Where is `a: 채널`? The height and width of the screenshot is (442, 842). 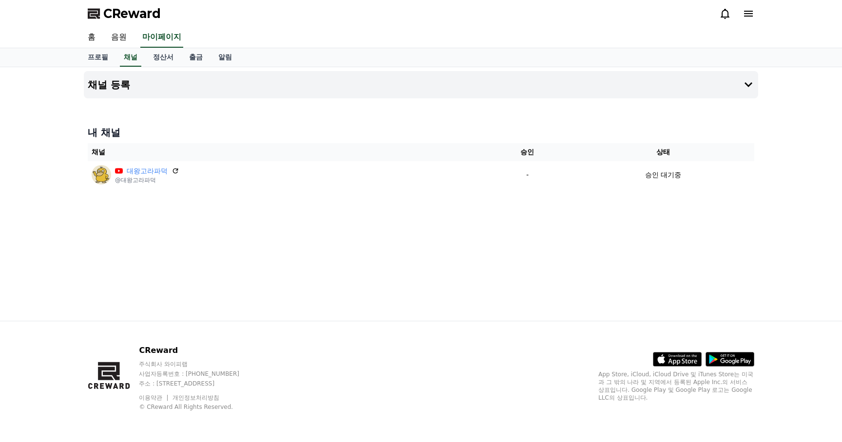
a: 채널 is located at coordinates (131, 57).